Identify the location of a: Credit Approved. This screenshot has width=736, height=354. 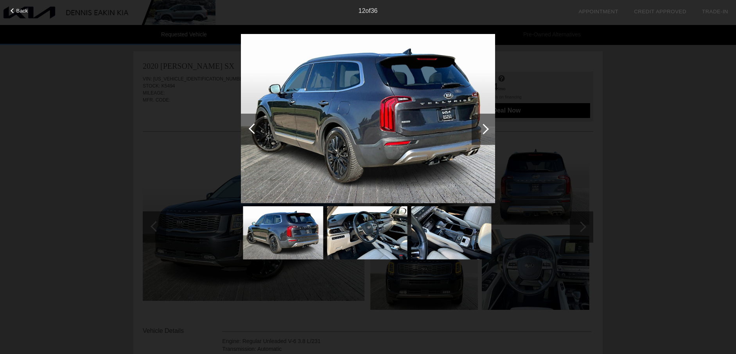
(660, 11).